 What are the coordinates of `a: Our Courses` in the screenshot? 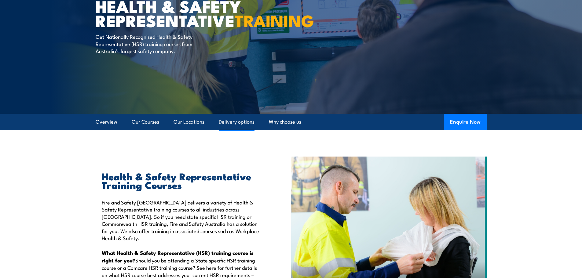 It's located at (146, 122).